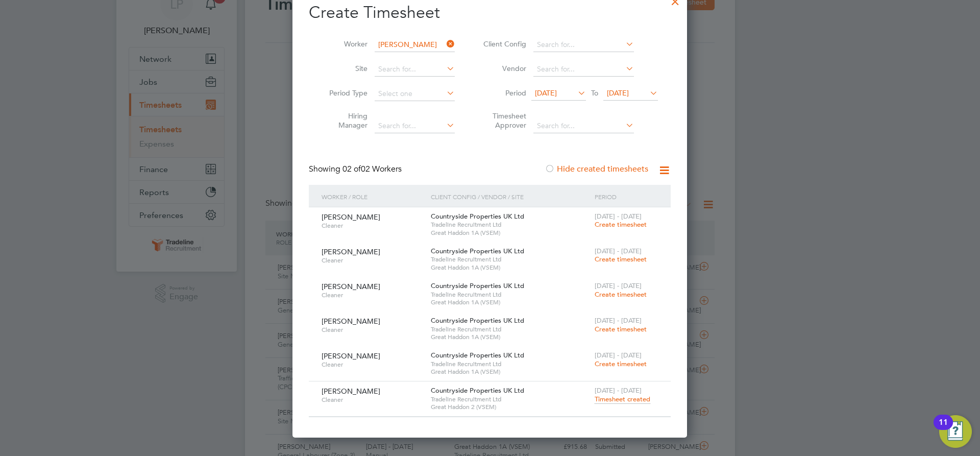  Describe the element at coordinates (622, 399) in the screenshot. I see `span: Timesheet created` at that location.